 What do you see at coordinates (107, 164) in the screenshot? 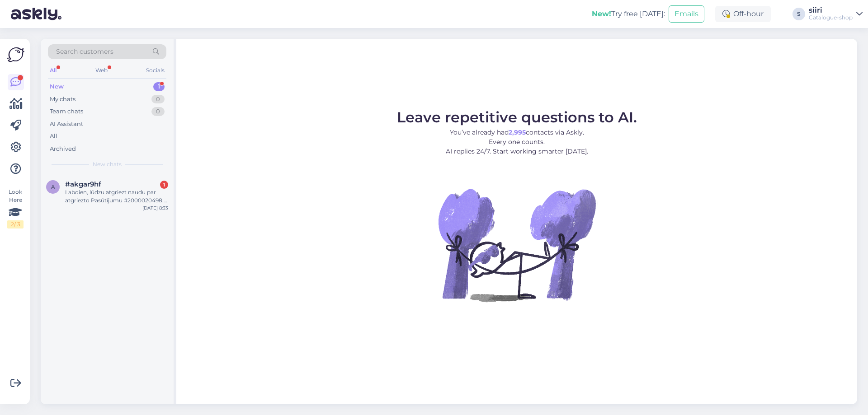
I see `span: New chats` at bounding box center [107, 164].